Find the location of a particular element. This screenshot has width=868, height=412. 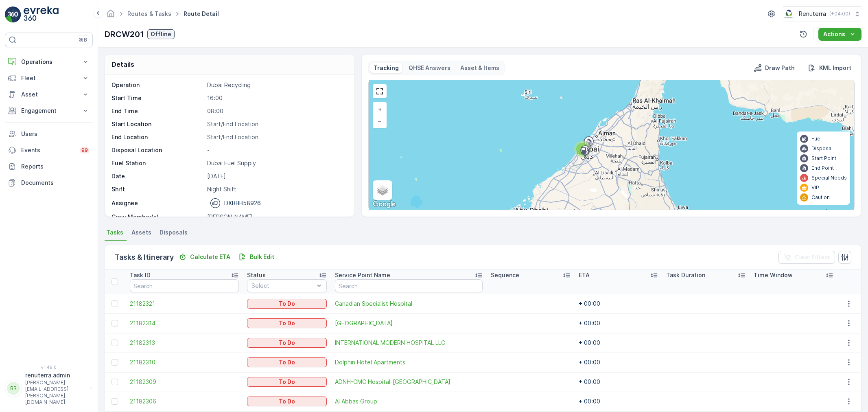

a: Canadian Specialist Hospital is located at coordinates (409, 303).